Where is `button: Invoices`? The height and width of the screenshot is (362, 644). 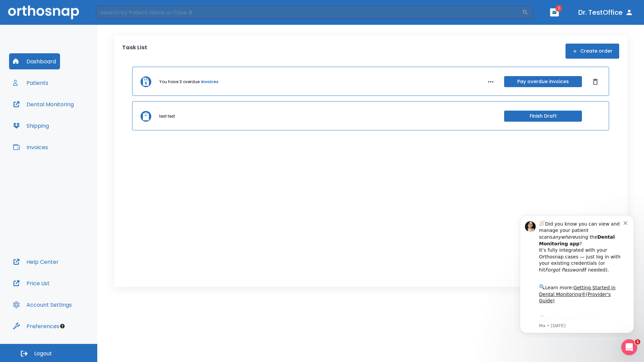 button: Invoices is located at coordinates (30, 147).